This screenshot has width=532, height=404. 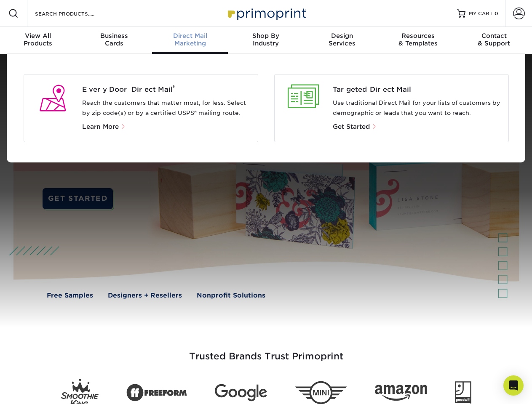 What do you see at coordinates (190, 36) in the screenshot?
I see `span: Direct Mail` at bounding box center [190, 36].